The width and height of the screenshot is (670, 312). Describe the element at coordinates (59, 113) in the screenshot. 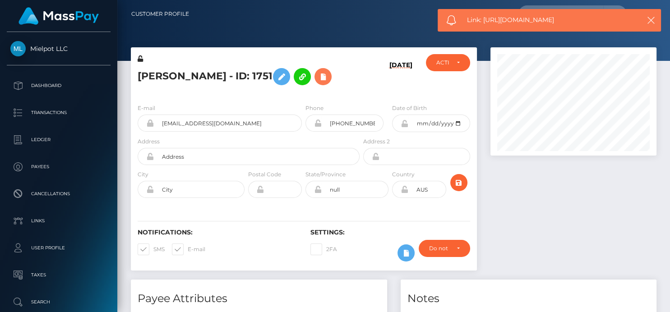

I see `p: Transactions` at that location.